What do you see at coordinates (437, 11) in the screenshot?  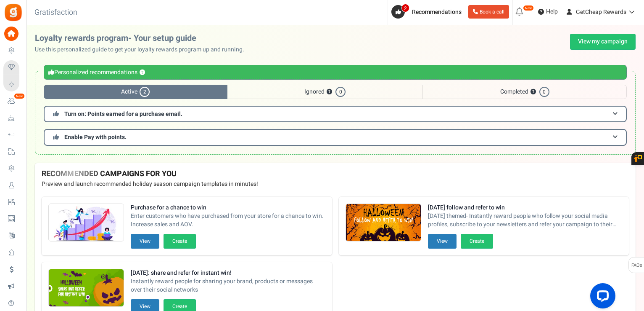 I see `span: Recommendations` at bounding box center [437, 11].